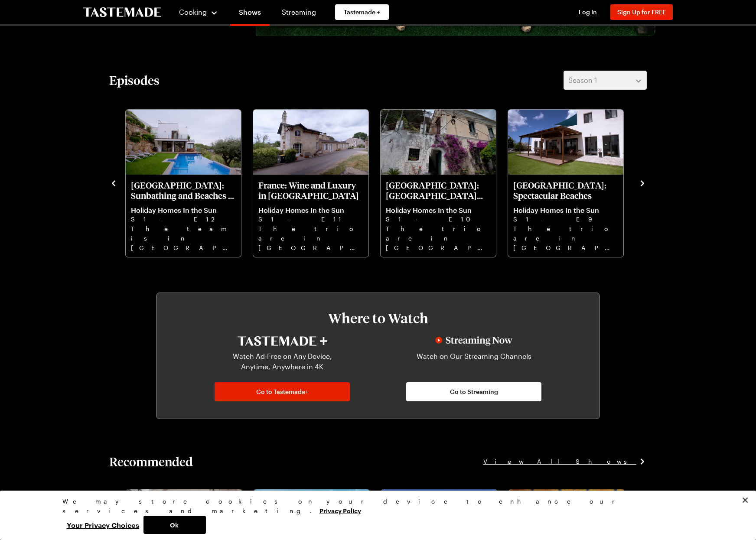 This screenshot has height=540, width=756. I want to click on h3: Where to Watch, so click(378, 318).